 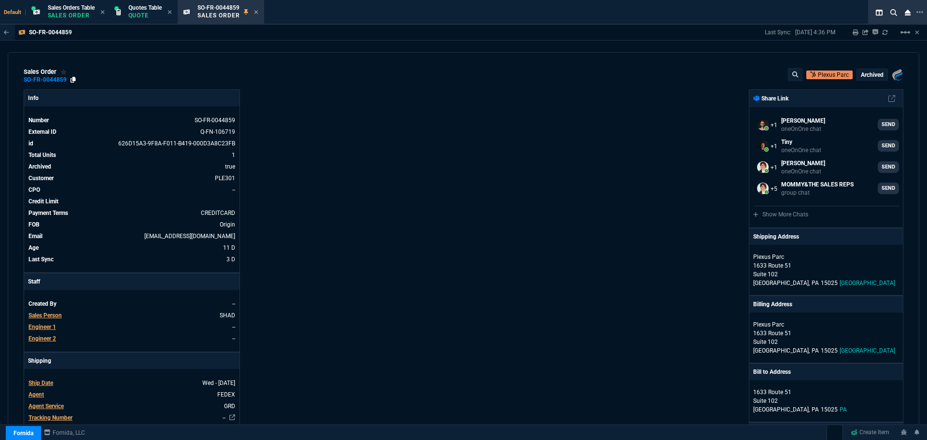 I want to click on p: Tiny, so click(x=801, y=142).